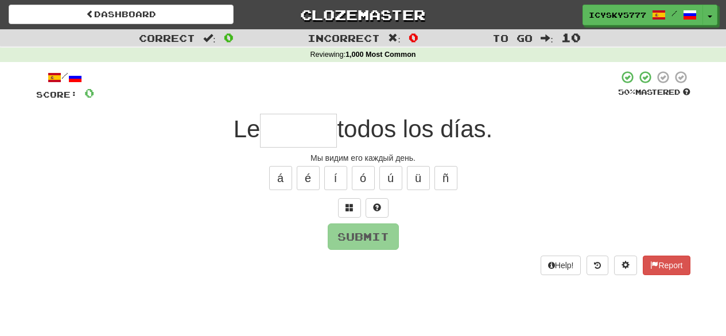  Describe the element at coordinates (380, 54) in the screenshot. I see `strong: 1,000 Most Common` at that location.